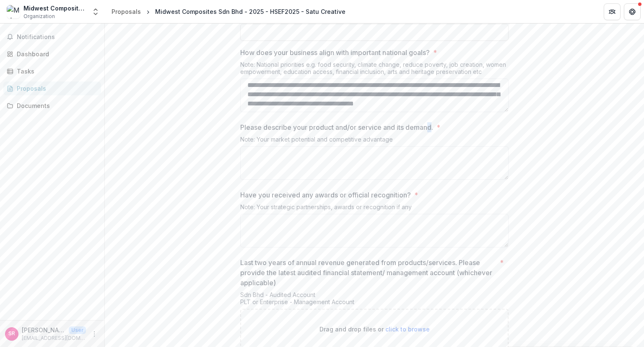 The image size is (644, 347). Describe the element at coordinates (39, 16) in the screenshot. I see `span: Organization` at that location.